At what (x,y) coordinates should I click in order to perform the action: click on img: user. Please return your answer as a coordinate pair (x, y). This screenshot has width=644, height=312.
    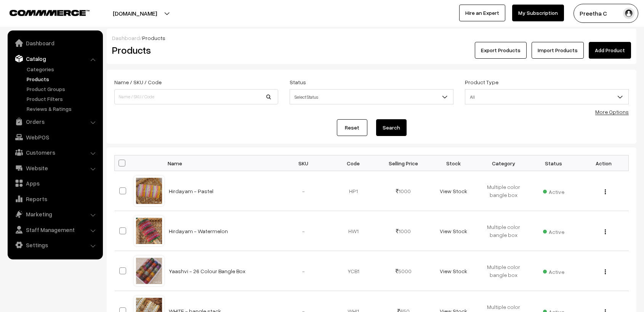
    Looking at the image, I should click on (629, 13).